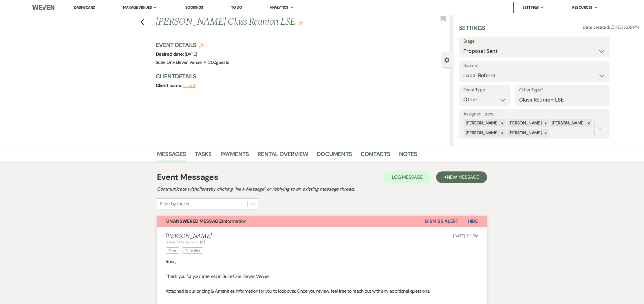  I want to click on a: Documents, so click(334, 156).